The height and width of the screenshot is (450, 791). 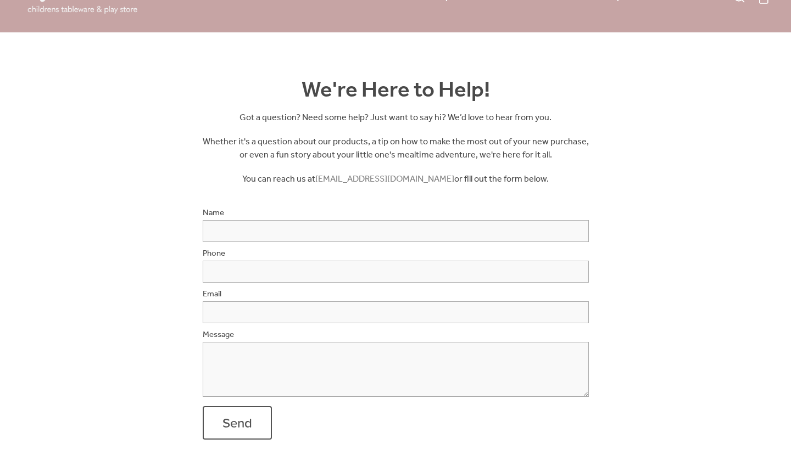 What do you see at coordinates (396, 335) in the screenshot?
I see `label: Message` at bounding box center [396, 335].